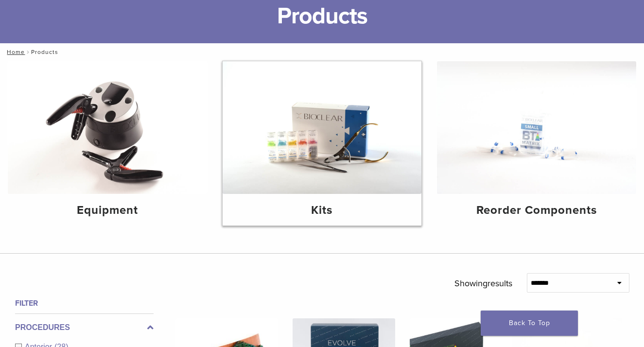 The image size is (644, 347). Describe the element at coordinates (322, 211) in the screenshot. I see `h4: Kits` at that location.